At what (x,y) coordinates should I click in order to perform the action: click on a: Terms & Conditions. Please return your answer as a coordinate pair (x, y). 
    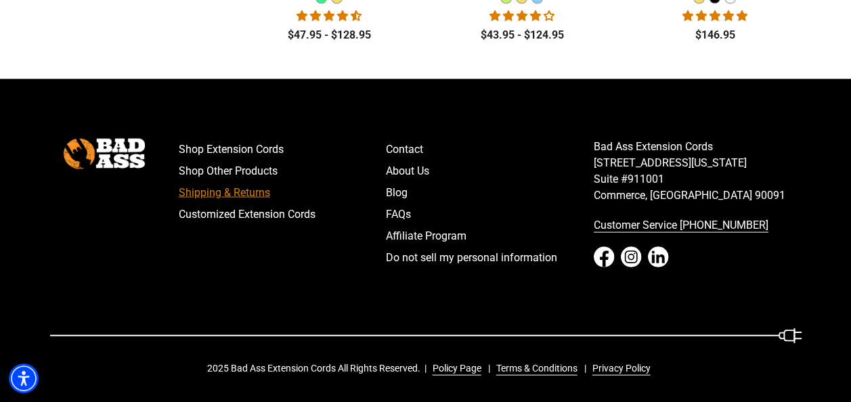
    Looking at the image, I should click on (534, 368).